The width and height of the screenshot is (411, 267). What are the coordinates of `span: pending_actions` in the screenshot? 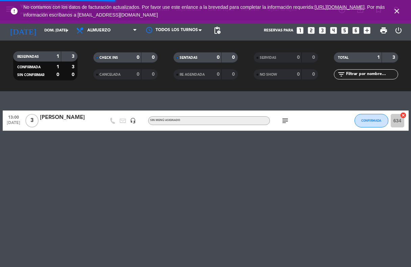 It's located at (217, 30).